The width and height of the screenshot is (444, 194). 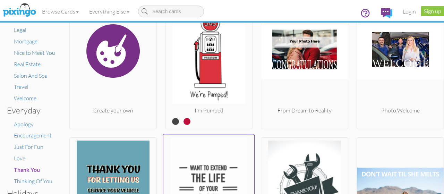 What do you see at coordinates (31, 76) in the screenshot?
I see `a: Salon And Spa` at bounding box center [31, 76].